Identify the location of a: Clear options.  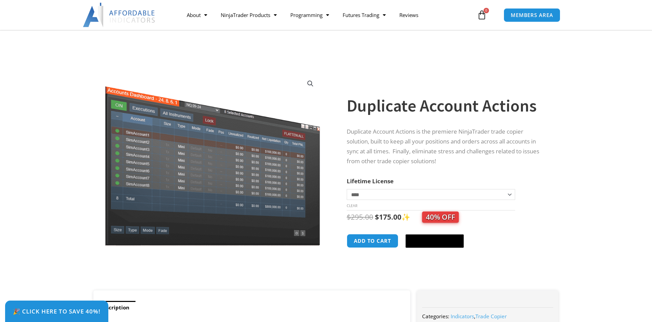
(352, 206).